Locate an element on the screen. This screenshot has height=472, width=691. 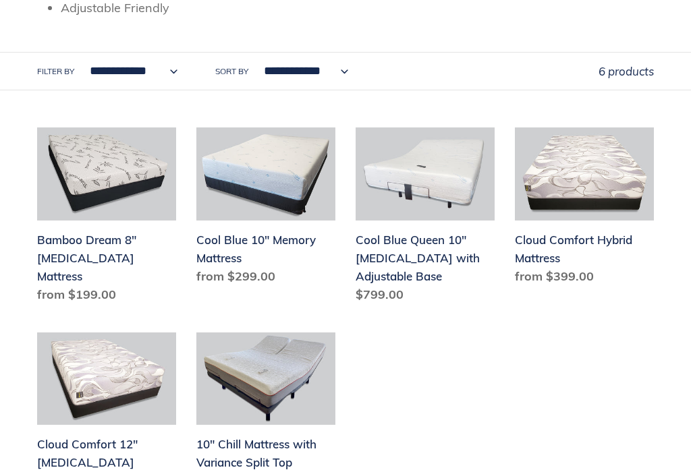
label: Filter by is located at coordinates (55, 72).